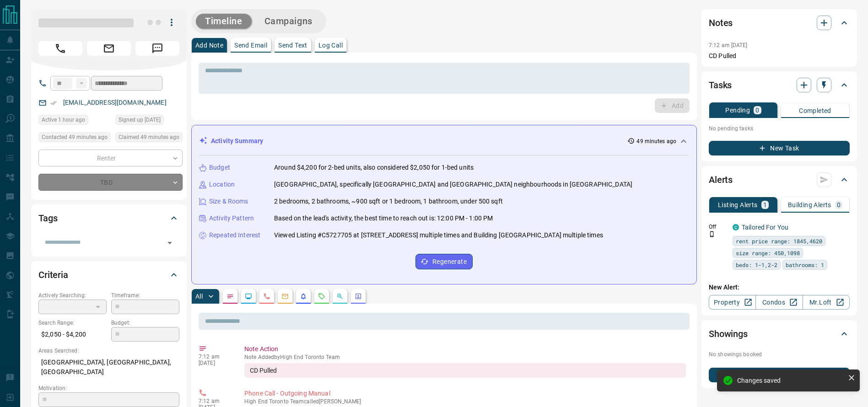 The image size is (868, 407). What do you see at coordinates (444, 261) in the screenshot?
I see `button: Regenerate` at bounding box center [444, 261].